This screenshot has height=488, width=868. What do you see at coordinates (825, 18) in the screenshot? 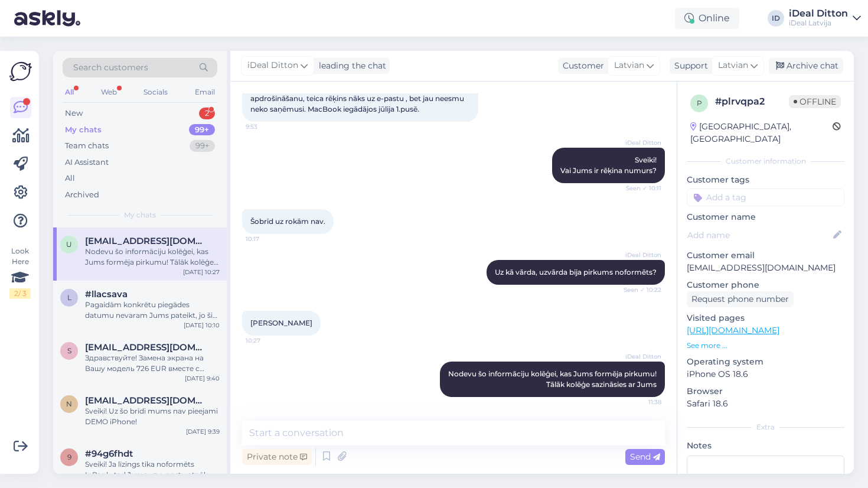
I see `a: iDeal DittoniDeal Latvija` at bounding box center [825, 18].